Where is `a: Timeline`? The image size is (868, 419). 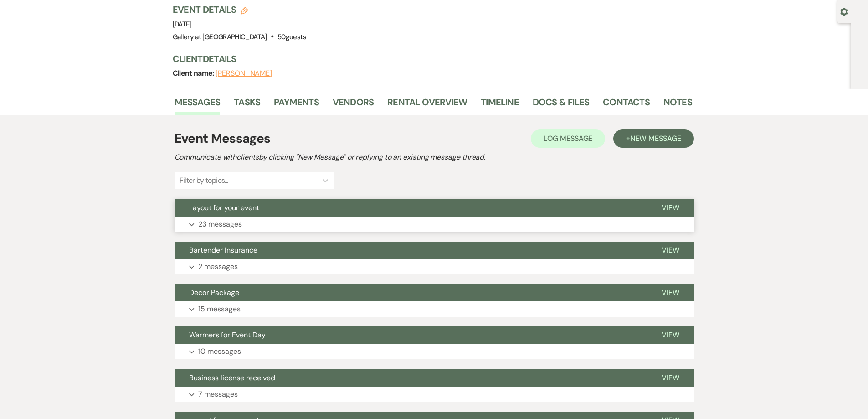 a: Timeline is located at coordinates (500, 105).